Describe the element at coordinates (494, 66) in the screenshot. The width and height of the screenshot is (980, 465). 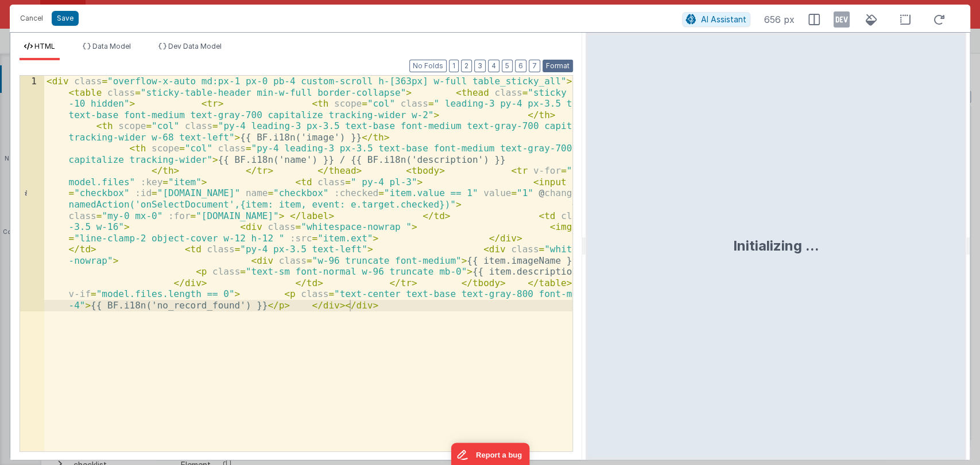
I see `button: 4` at that location.